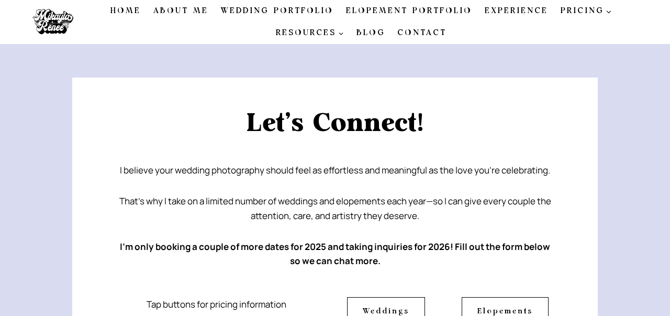 This screenshot has width=670, height=316. I want to click on p: That’s why I take on a limited number of weddings and elopements each year—so I can give every co..., so click(335, 208).